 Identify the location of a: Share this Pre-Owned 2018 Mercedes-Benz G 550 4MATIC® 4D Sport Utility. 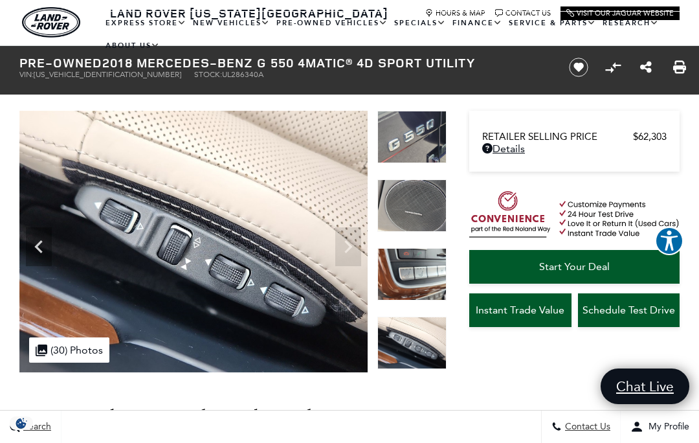
(646, 67).